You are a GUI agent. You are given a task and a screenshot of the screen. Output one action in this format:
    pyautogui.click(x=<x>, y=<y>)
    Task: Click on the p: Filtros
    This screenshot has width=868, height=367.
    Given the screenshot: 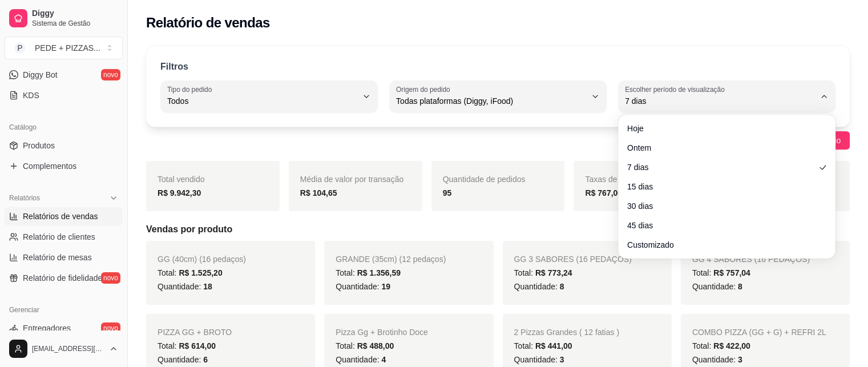 What is the action you would take?
    pyautogui.click(x=174, y=67)
    